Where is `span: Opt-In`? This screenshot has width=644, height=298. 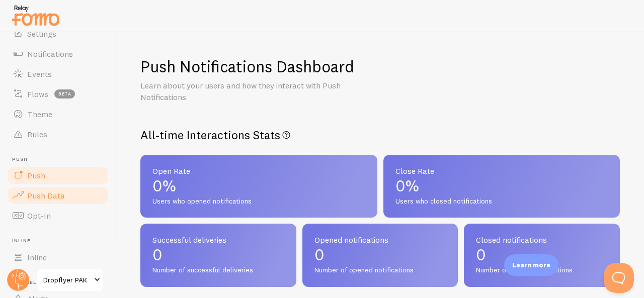 span: Opt-In is located at coordinates (39, 215).